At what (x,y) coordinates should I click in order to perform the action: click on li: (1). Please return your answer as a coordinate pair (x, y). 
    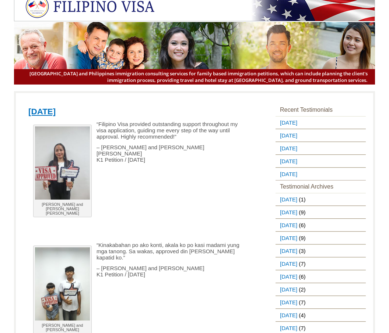
    Looking at the image, I should click on (320, 199).